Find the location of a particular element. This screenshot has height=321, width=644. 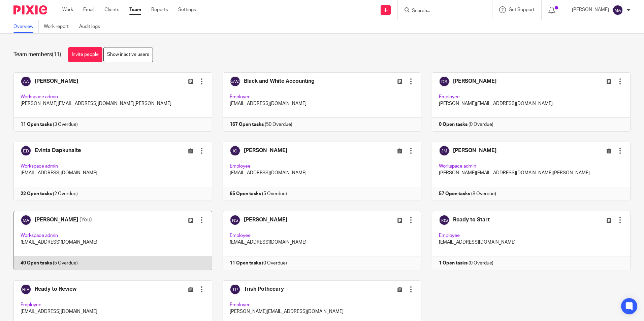

h1: Team members is located at coordinates (38, 55).